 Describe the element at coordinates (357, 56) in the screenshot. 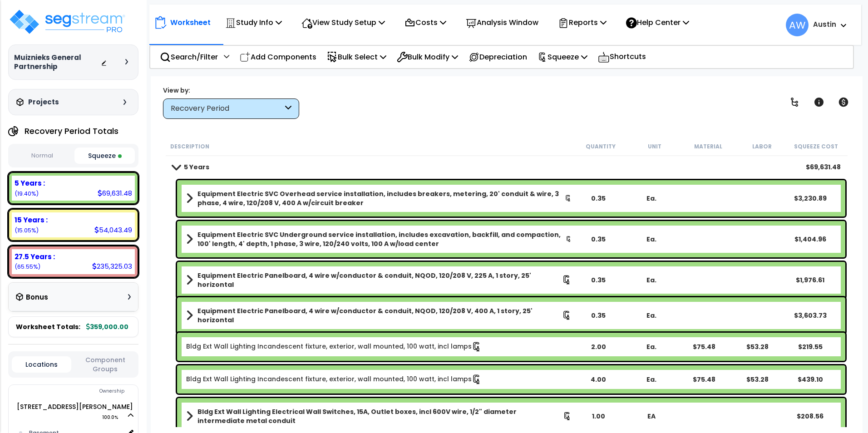

I see `p: Bulk Select` at that location.